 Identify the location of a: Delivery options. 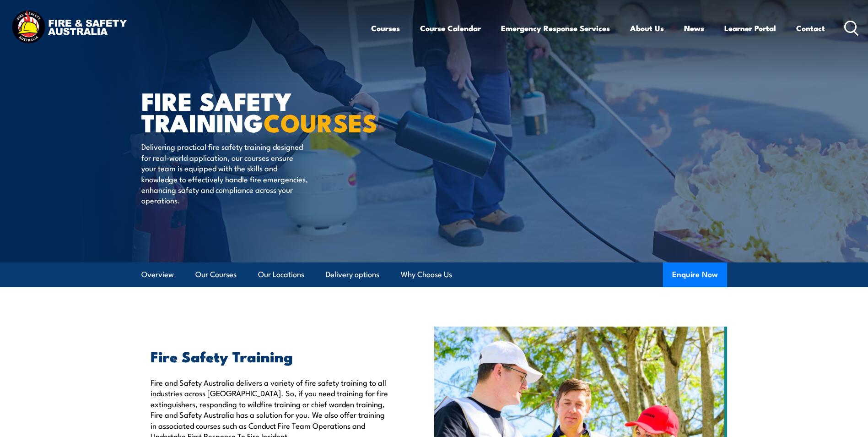
(353, 274).